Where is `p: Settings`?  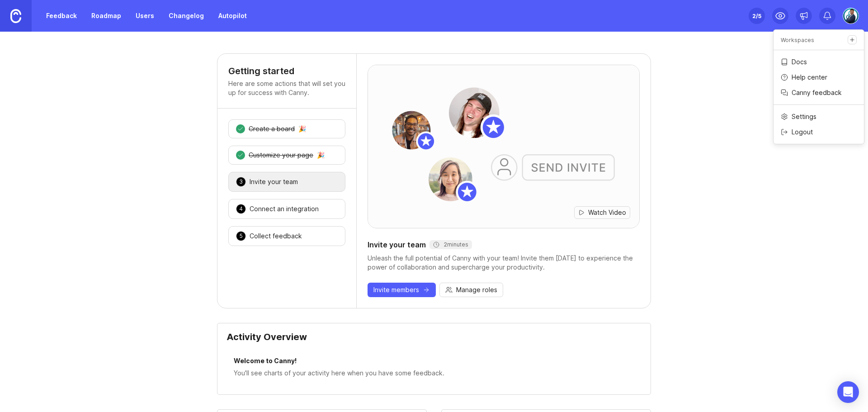
p: Settings is located at coordinates (804, 117).